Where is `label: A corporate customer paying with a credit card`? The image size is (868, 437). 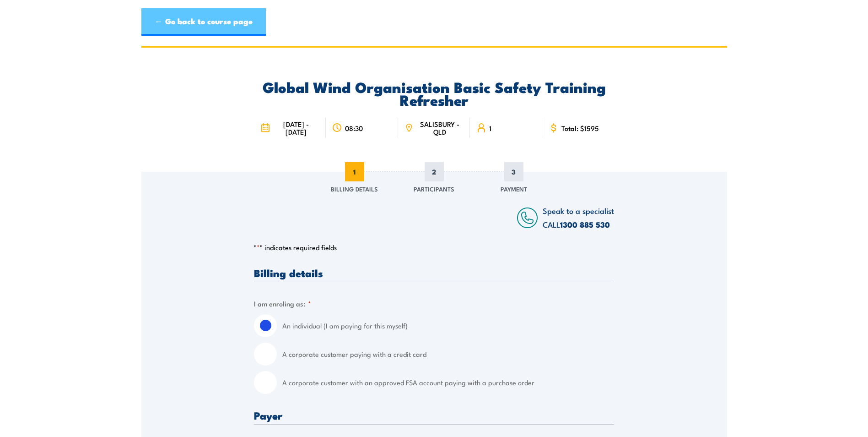 label: A corporate customer paying with a credit card is located at coordinates (448, 354).